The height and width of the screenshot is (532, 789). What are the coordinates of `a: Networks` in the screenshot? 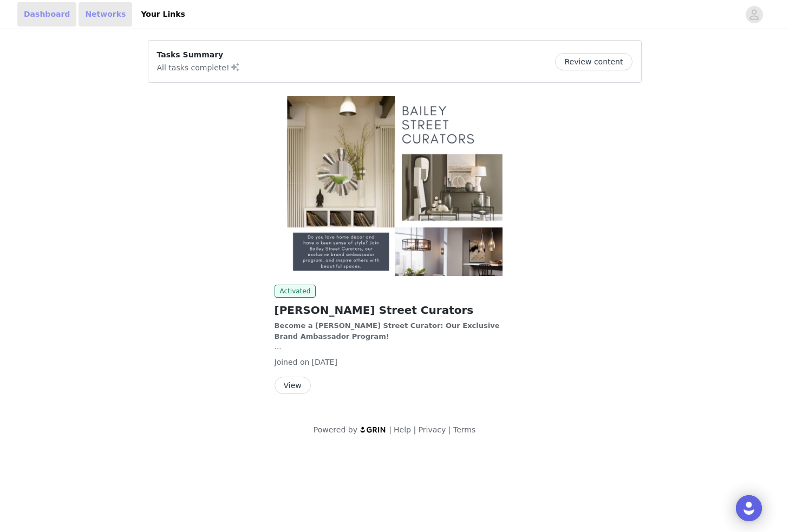 It's located at (105, 14).